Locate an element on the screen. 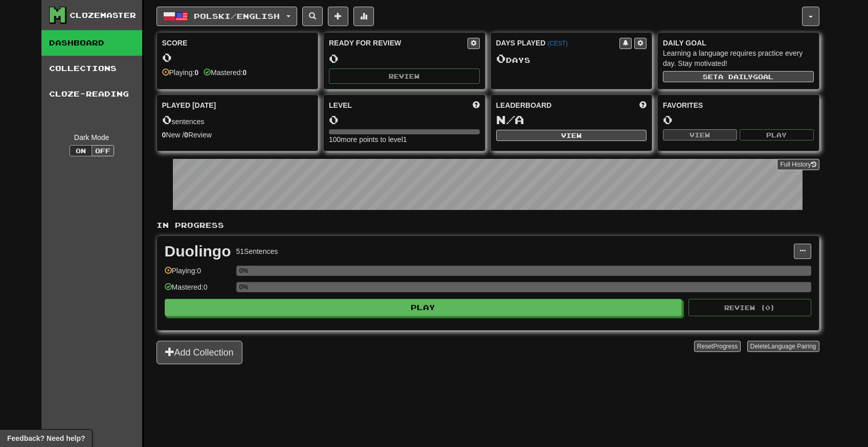 The width and height of the screenshot is (868, 447). button: Off is located at coordinates (103, 151).